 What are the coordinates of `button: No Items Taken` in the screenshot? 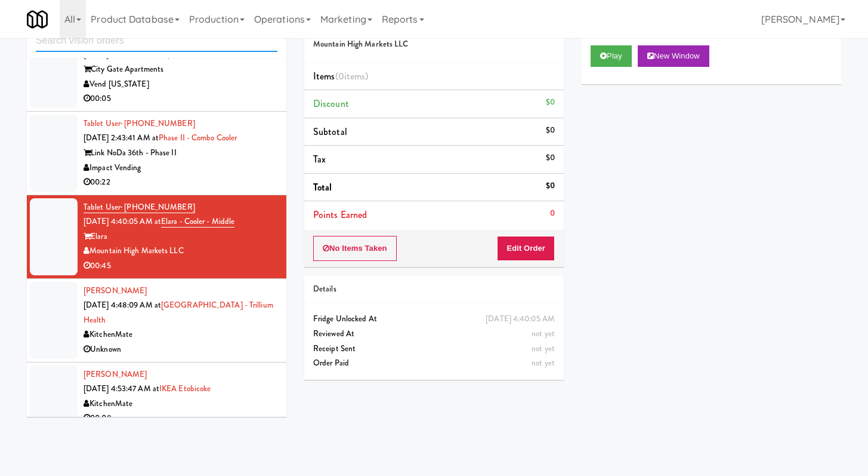 It's located at (355, 248).